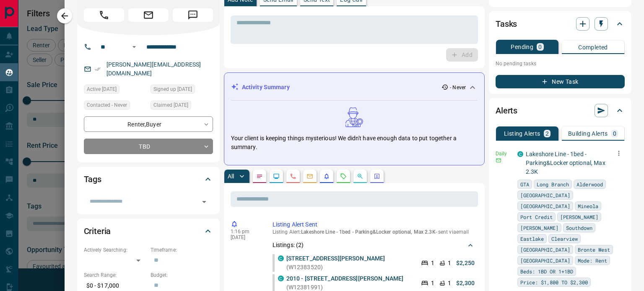 Image resolution: width=644 pixels, height=291 pixels. Describe the element at coordinates (369, 232) in the screenshot. I see `span: Lakeshore Line - 1bed - Parking&Locker optional, Max 2.3K` at that location.